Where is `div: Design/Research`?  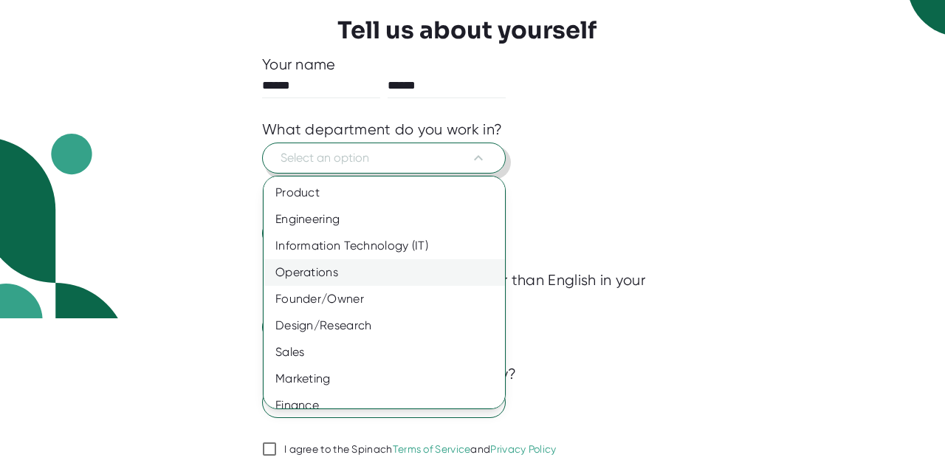
div: Design/Research is located at coordinates (390, 326).